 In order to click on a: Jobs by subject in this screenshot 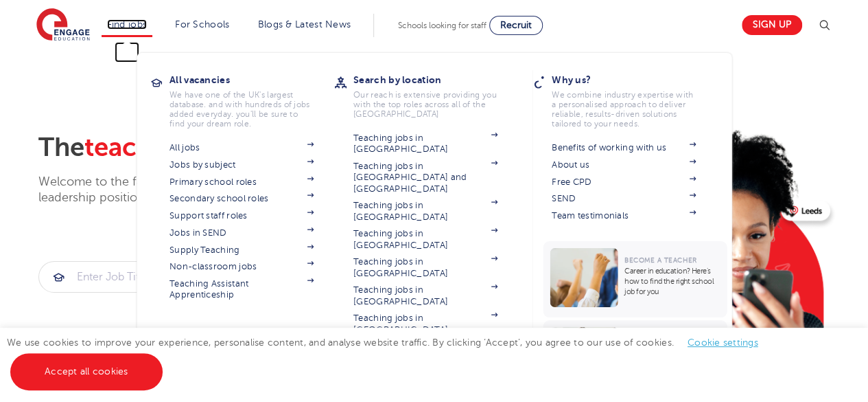, I will do `click(242, 165)`.